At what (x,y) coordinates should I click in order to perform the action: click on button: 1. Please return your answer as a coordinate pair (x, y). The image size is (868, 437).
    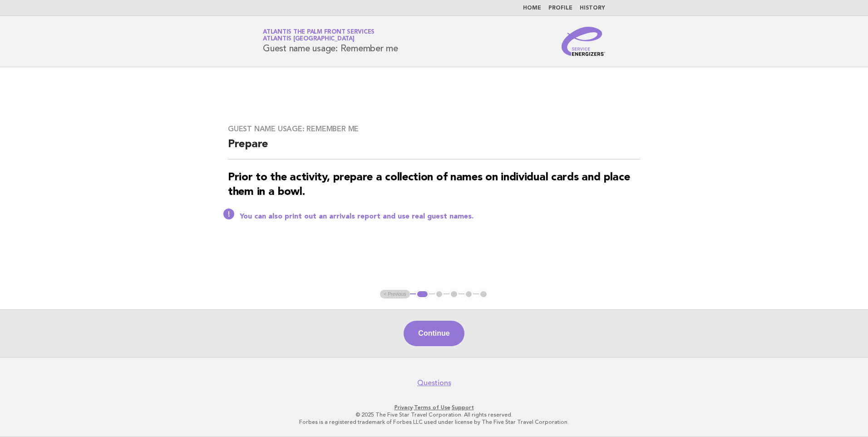
    Looking at the image, I should click on (422, 295).